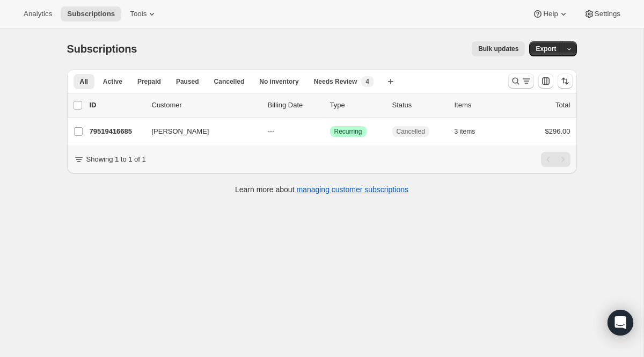  Describe the element at coordinates (117, 131) in the screenshot. I see `p: 79519416685` at that location.